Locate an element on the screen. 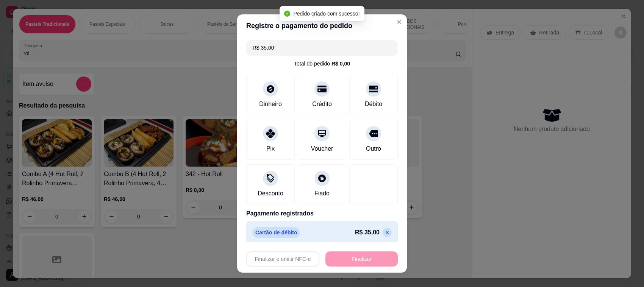 The image size is (644, 287). p: Pagamento registrados is located at coordinates (322, 214).